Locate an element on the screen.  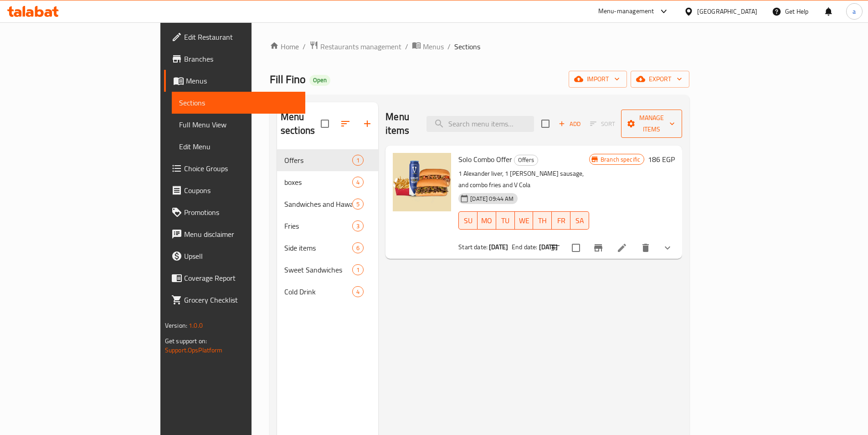
button: import is located at coordinates (598, 79).